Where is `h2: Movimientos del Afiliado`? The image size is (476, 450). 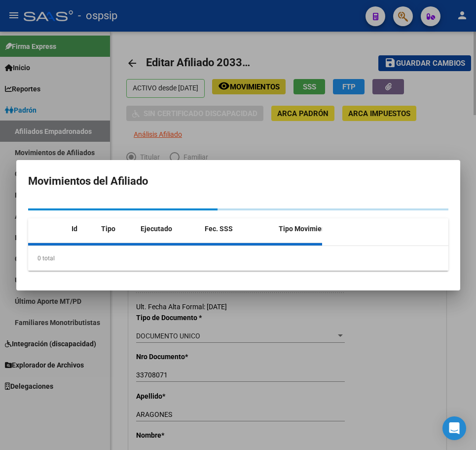 h2: Movimientos del Afiliado is located at coordinates (239, 181).